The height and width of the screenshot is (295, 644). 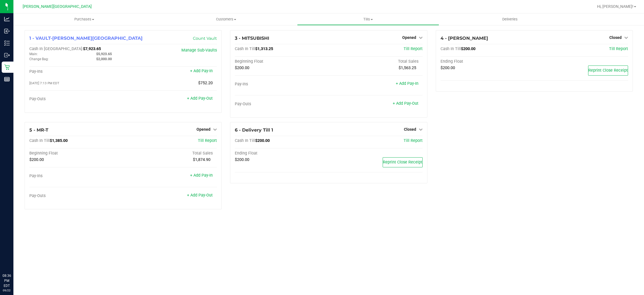 What do you see at coordinates (252, 38) in the screenshot?
I see `span: 3 - MITSUBISHI` at bounding box center [252, 38].